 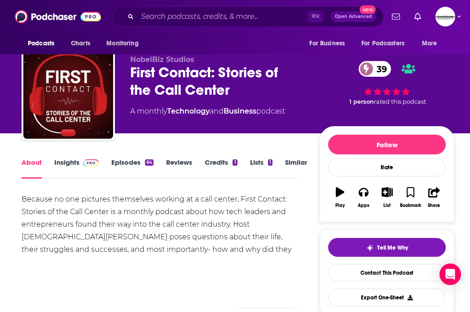 I want to click on div: Because no one pictures themselves working at a call center, First Contact: Stories of the Call C..., so click(x=160, y=230).